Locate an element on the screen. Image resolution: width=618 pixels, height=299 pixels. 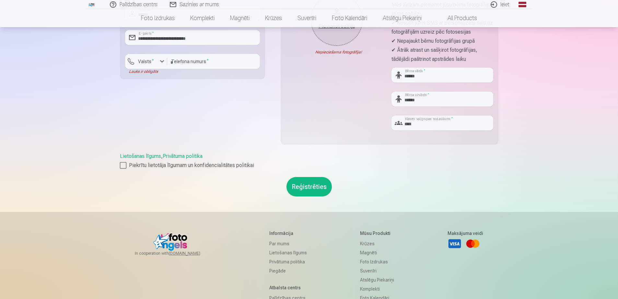
div: Nepieciešama fotogrāfija! is located at coordinates (337, 52).